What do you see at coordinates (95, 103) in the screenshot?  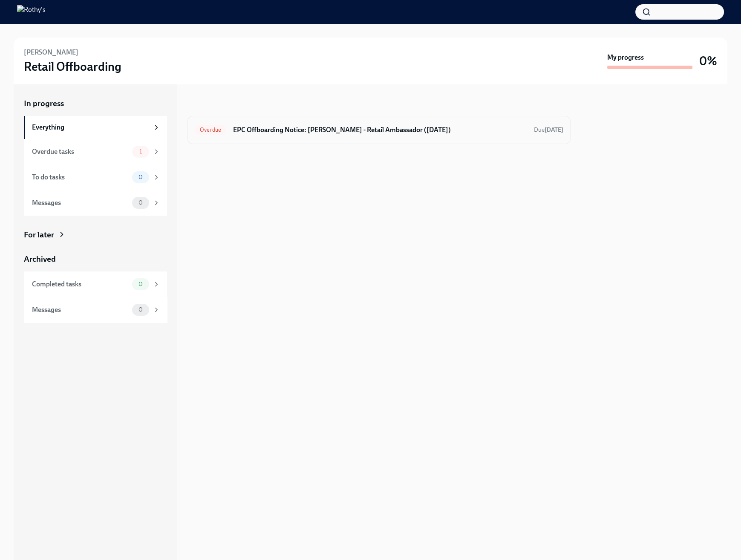 I see `a: In progress` at bounding box center [95, 103].